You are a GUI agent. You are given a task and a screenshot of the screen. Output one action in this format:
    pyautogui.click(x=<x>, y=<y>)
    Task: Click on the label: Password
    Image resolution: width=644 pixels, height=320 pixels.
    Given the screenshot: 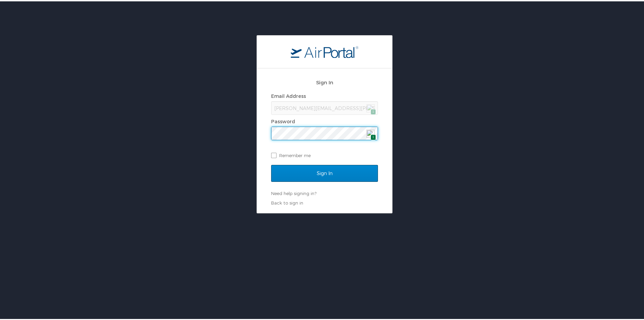 What is the action you would take?
    pyautogui.click(x=283, y=120)
    